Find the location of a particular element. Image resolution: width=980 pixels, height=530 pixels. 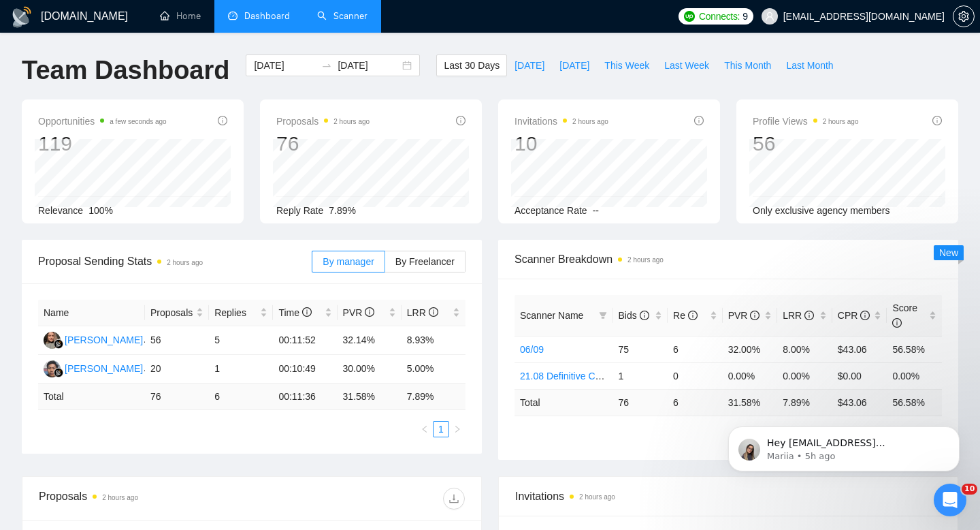

span: 7.89% is located at coordinates (343, 210).